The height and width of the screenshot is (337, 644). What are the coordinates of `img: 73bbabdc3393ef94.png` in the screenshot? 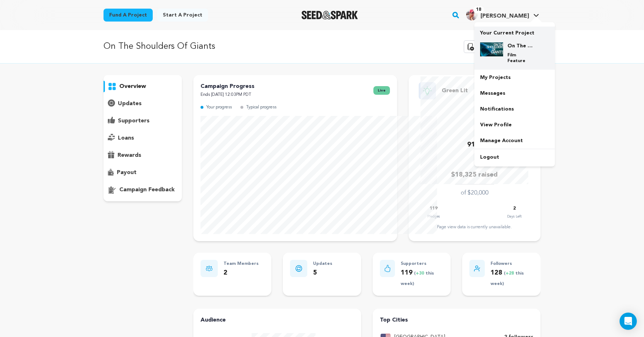 It's located at (471, 14).